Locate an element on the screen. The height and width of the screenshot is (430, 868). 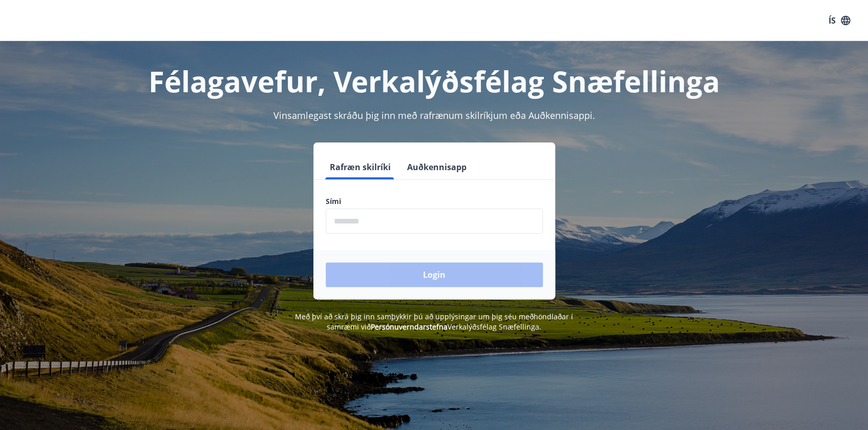
label: Sími is located at coordinates (434, 202).